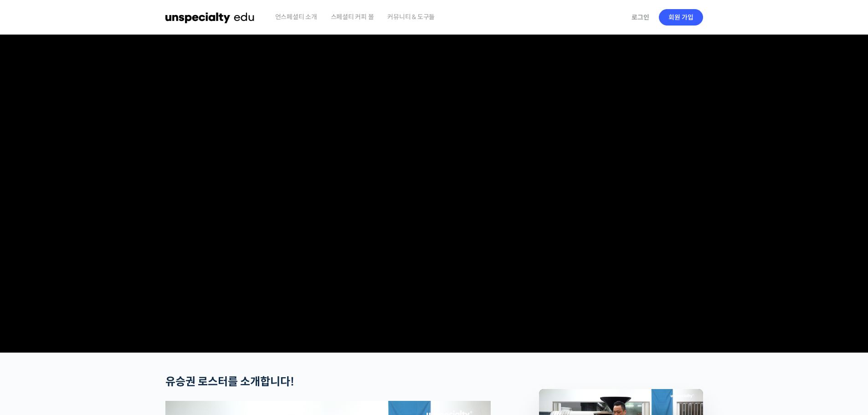 This screenshot has width=868, height=415. What do you see at coordinates (230, 381) in the screenshot?
I see `strong: 유승권 로스터를 소개합니다!` at bounding box center [230, 381].